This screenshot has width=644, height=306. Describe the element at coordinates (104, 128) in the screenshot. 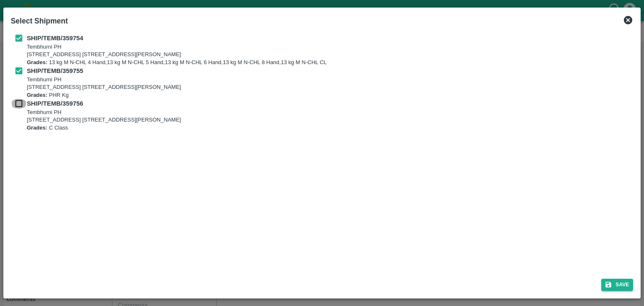

I see `p: C Class` at that location.